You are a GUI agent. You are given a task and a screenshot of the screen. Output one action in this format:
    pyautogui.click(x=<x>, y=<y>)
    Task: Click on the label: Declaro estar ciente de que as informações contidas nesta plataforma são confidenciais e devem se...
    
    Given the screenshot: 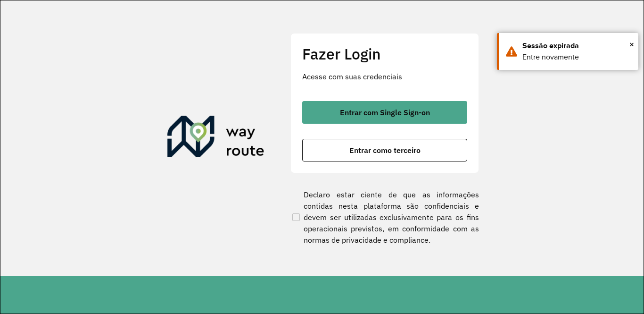 What is the action you would take?
    pyautogui.click(x=385, y=217)
    